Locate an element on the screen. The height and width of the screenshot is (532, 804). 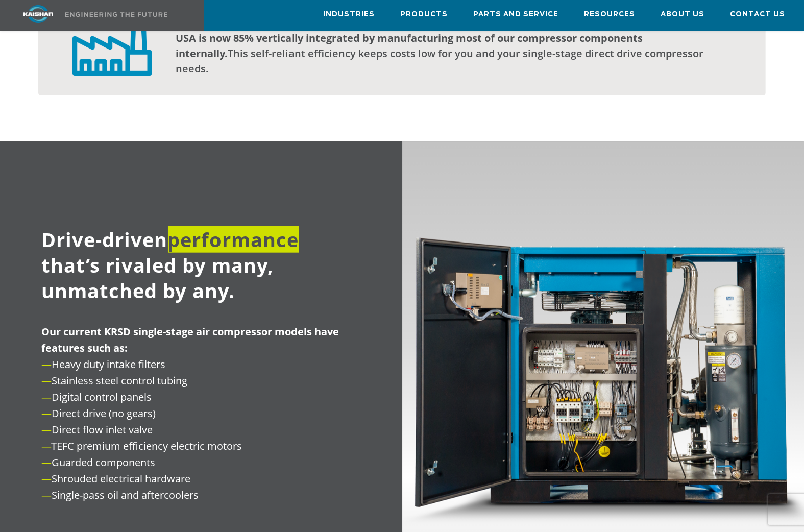
a: Industries is located at coordinates (349, 14).